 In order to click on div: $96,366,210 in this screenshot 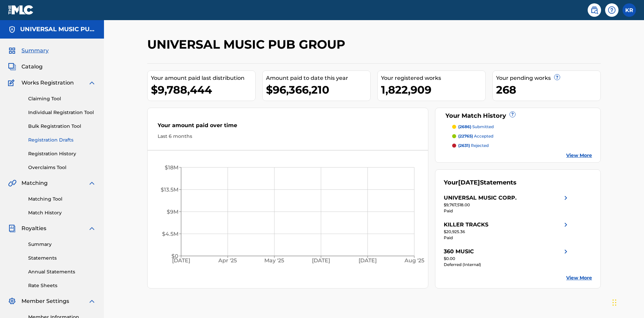, I will do `click(318, 89)`.